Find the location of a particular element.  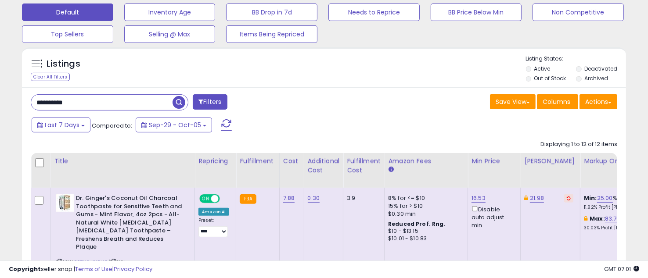

b: Dr. Ginger's Coconut Oil Charcoal Toothpaste for Sensitive Teeth and Gums - Mint Flavor, 4oz 2pcs... is located at coordinates (129, 224).